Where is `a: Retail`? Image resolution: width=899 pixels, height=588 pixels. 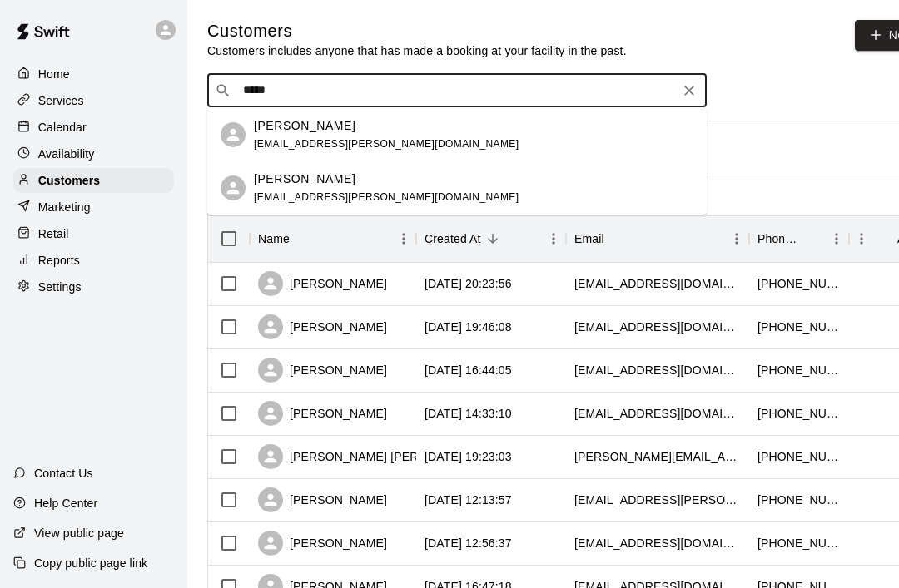
a: Retail is located at coordinates (93, 233).